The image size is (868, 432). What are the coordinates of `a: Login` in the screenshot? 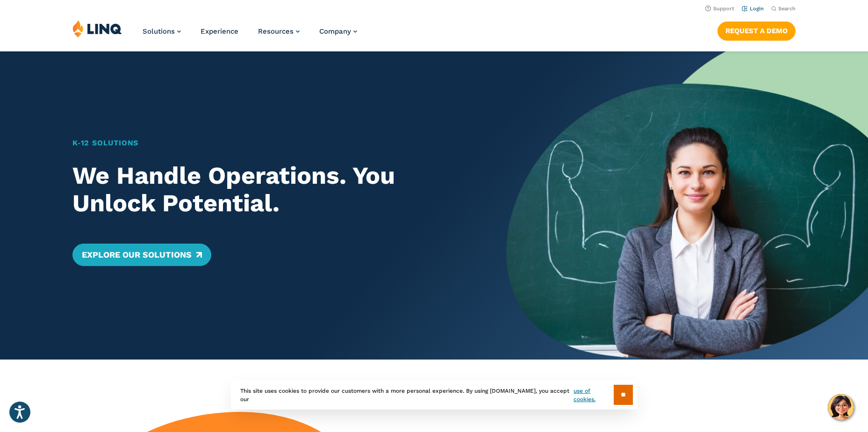 It's located at (752, 8).